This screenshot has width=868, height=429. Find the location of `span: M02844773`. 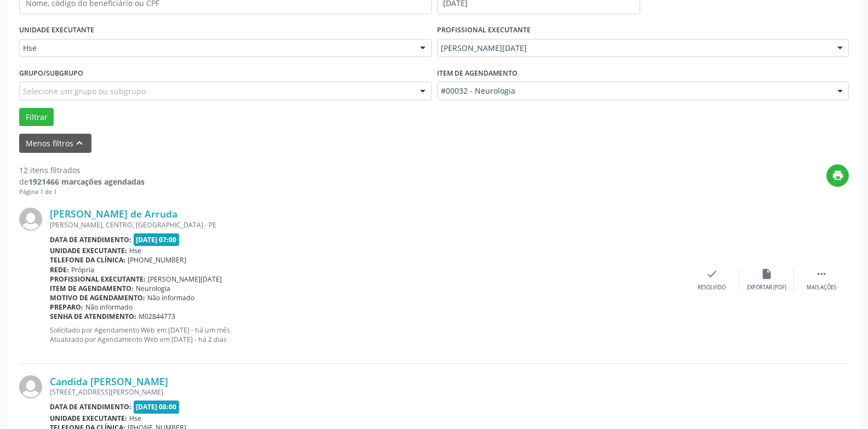

span: M02844773 is located at coordinates (156, 316).